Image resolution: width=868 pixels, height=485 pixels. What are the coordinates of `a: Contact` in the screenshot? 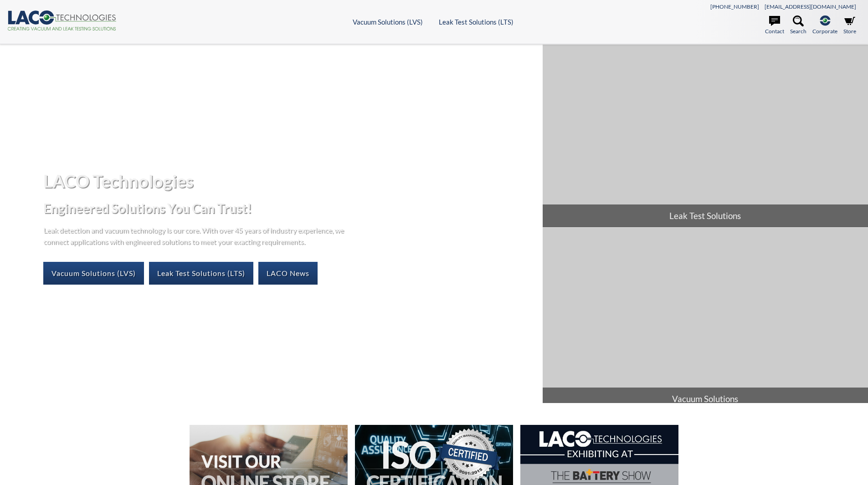 It's located at (774, 26).